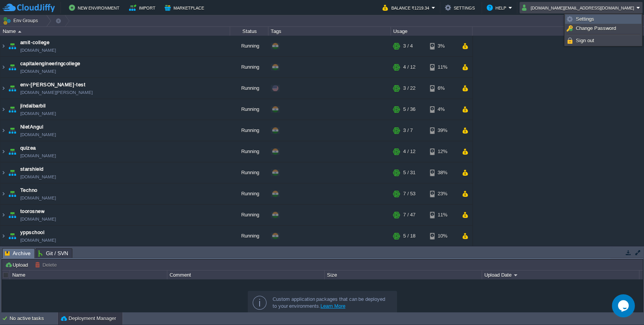 The width and height of the screenshot is (644, 325). Describe the element at coordinates (28, 190) in the screenshot. I see `span: Techno` at that location.